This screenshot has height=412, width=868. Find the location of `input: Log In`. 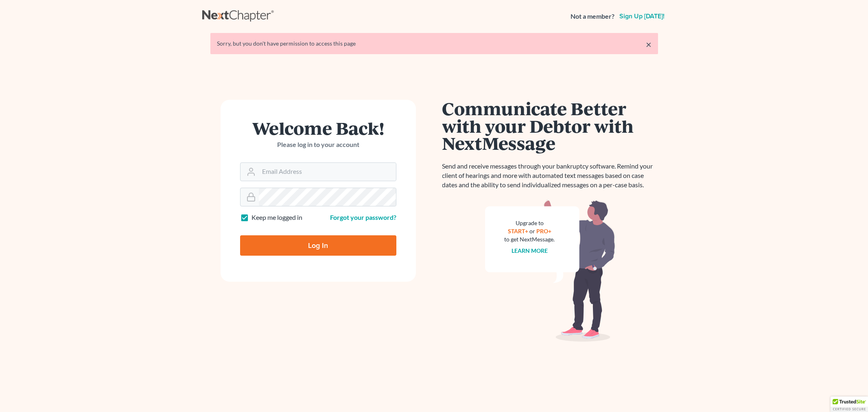

input: Log In is located at coordinates (318, 245).